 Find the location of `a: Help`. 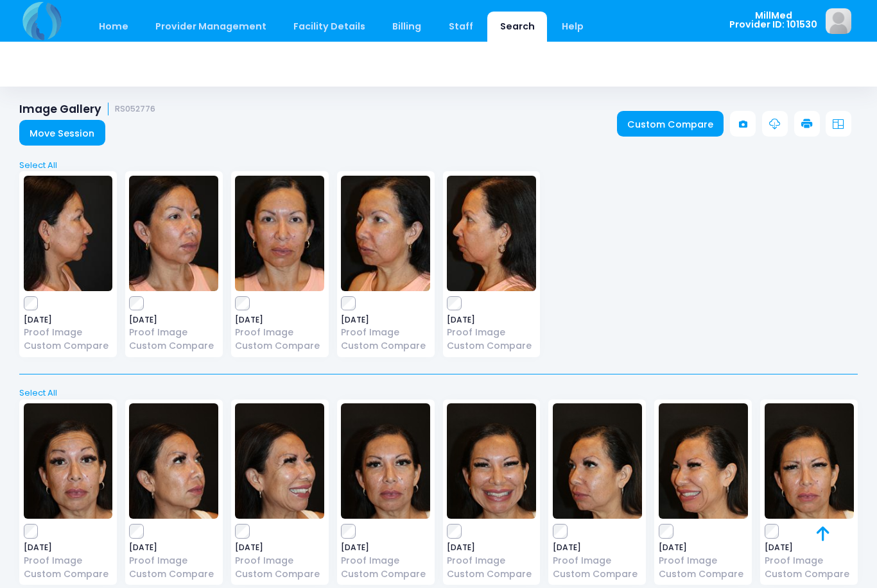

a: Help is located at coordinates (572, 27).